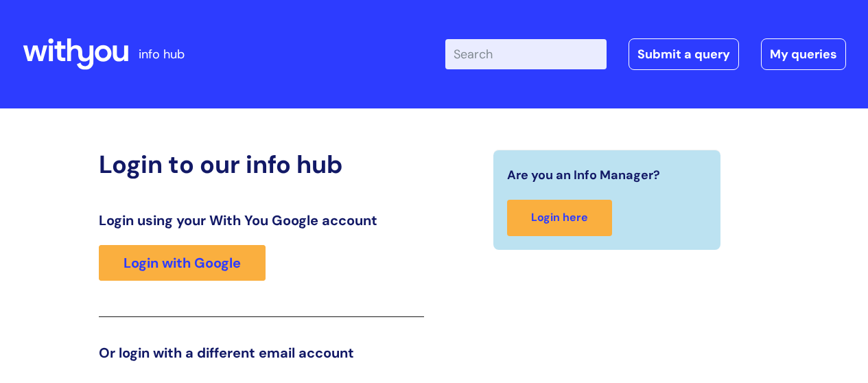  Describe the element at coordinates (261, 353) in the screenshot. I see `h3: Or login with a different email account` at that location.